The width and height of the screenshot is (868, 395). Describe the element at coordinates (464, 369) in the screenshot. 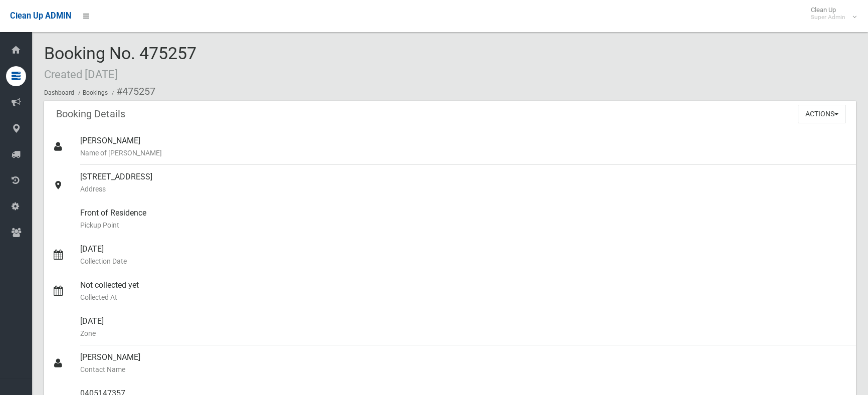

I see `small: Contact Name` at that location.